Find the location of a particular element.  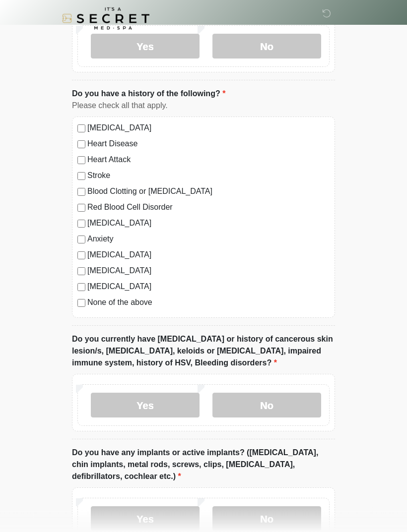

input: Heart Disease is located at coordinates (81, 145).